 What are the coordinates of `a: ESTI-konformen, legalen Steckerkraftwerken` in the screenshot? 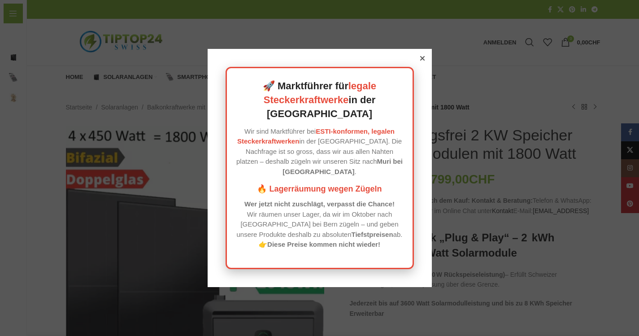 It's located at (316, 136).